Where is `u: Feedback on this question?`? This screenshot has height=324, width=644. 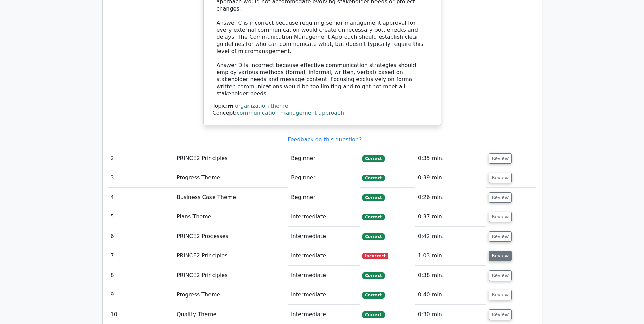
u: Feedback on this question? is located at coordinates (324, 140).